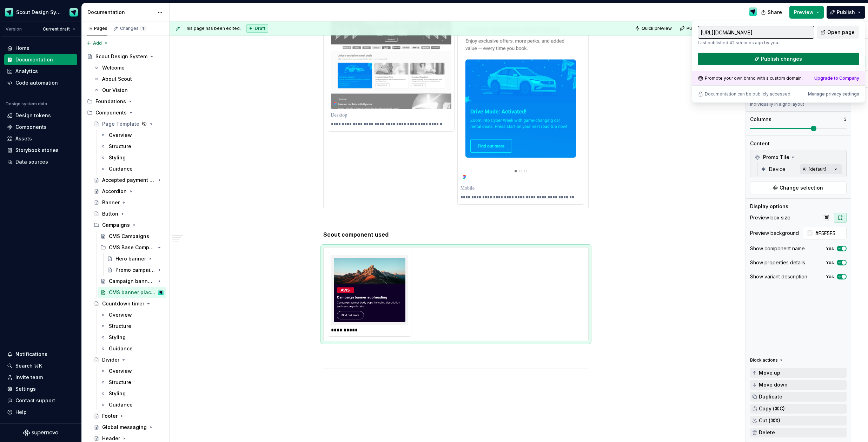 The image size is (868, 442). I want to click on a: Storybook stories, so click(41, 150).